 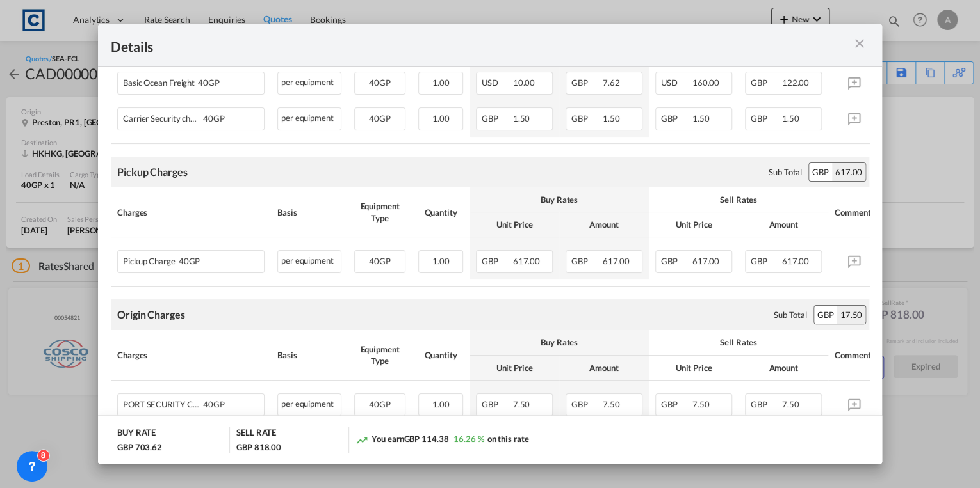 I want to click on span: 160.00, so click(x=706, y=83).